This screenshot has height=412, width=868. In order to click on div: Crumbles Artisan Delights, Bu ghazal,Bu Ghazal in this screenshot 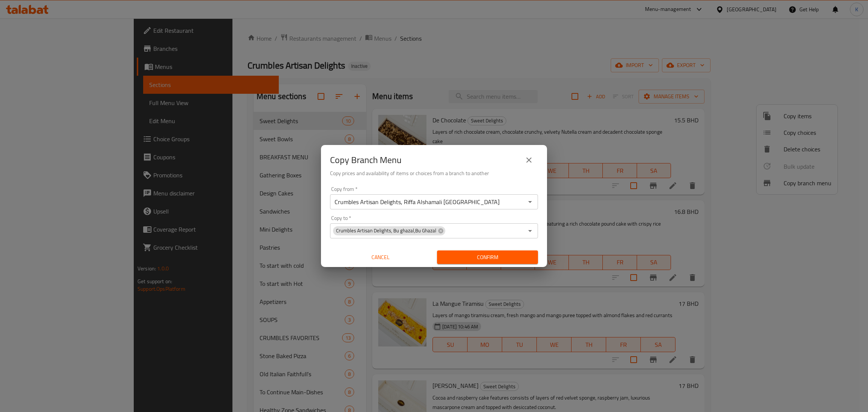, I will do `click(389, 231)`.